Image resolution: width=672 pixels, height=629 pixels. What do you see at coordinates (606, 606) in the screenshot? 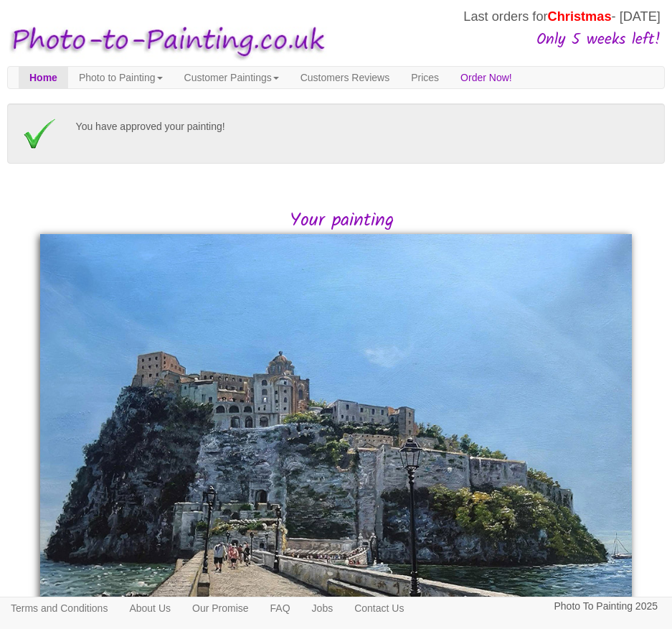
I see `p: Photo To Painting 2025` at bounding box center [606, 606].